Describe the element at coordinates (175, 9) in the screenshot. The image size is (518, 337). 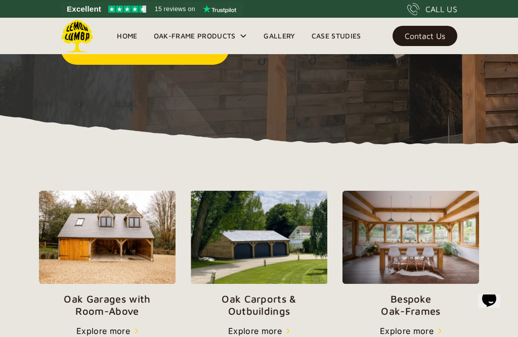
I see `span: 15 reviews on` at that location.